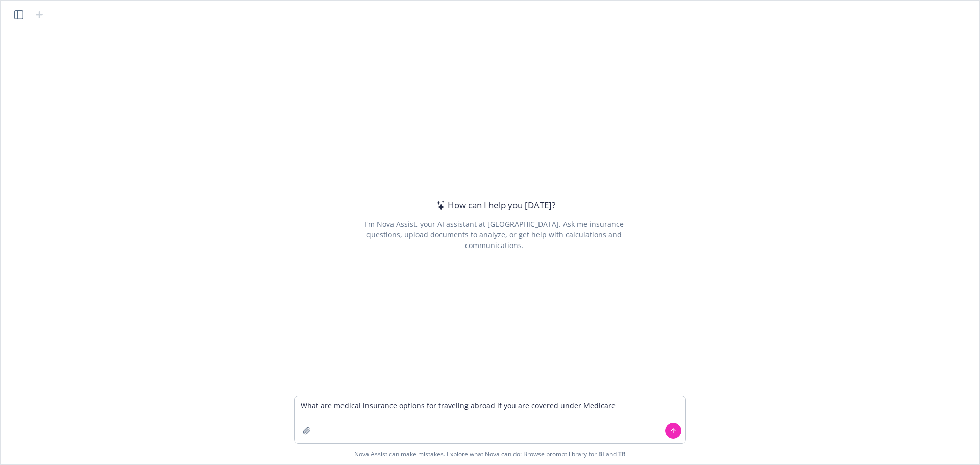 Image resolution: width=980 pixels, height=465 pixels. Describe the element at coordinates (490, 454) in the screenshot. I see `span: Nova Assist can make mistakes. Explore what Nova can do: Browse prompt library for and` at that location.